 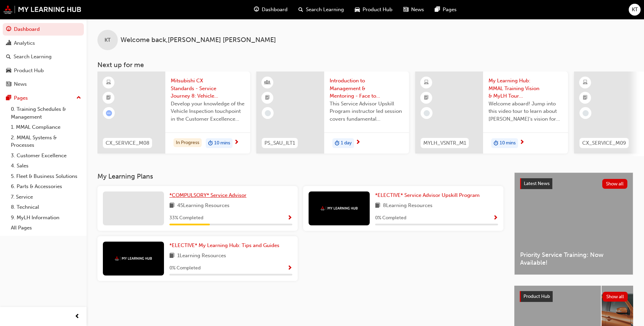 What do you see at coordinates (46, 197) in the screenshot?
I see `a: 7. Service` at bounding box center [46, 197].